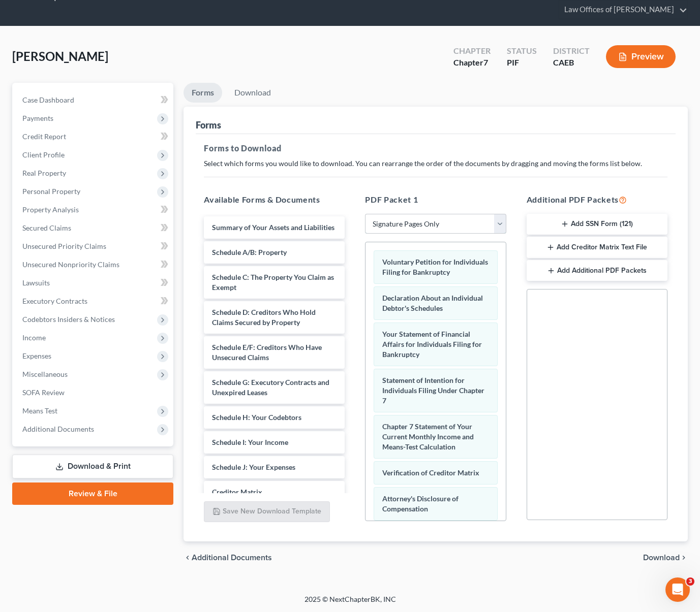 The image size is (700, 612). Describe the element at coordinates (522, 62) in the screenshot. I see `div: PIF` at that location.